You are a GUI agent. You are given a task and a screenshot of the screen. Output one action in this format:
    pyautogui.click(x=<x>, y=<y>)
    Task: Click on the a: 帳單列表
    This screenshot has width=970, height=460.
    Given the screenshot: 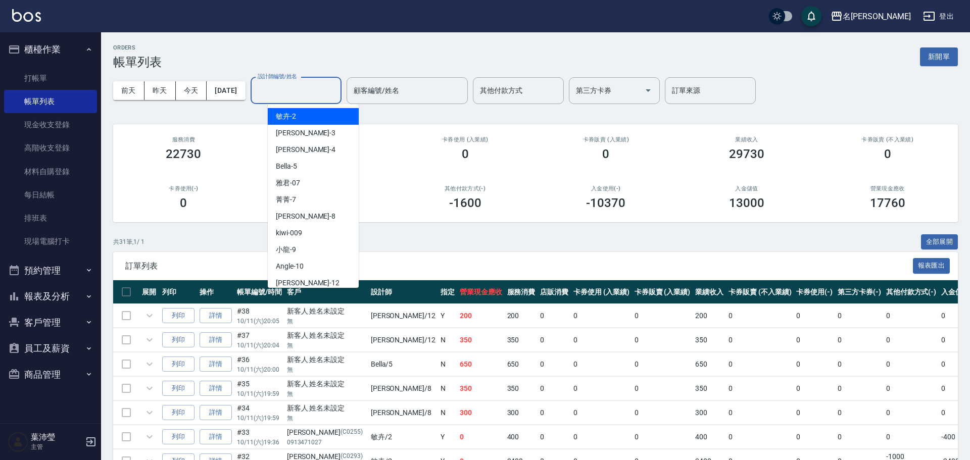 What is the action you would take?
    pyautogui.click(x=51, y=102)
    